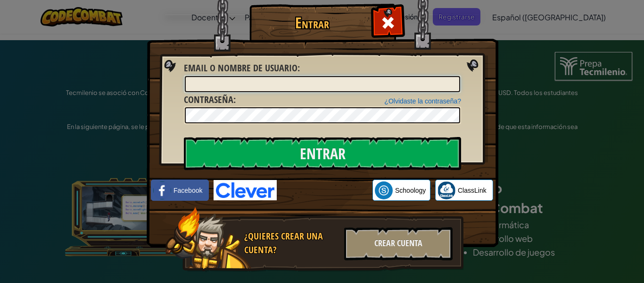  Describe the element at coordinates (383, 190) in the screenshot. I see `img: schoology.png` at that location.